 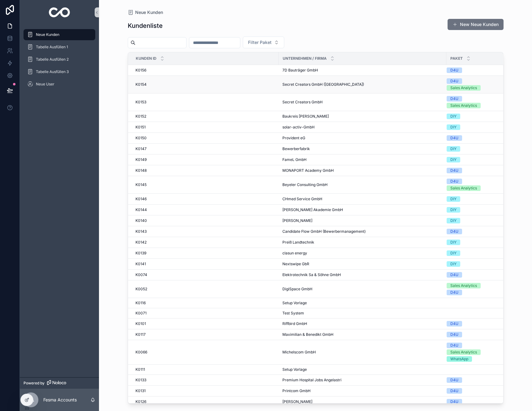 What do you see at coordinates (141, 210) in the screenshot?
I see `span: K0144` at bounding box center [141, 210].